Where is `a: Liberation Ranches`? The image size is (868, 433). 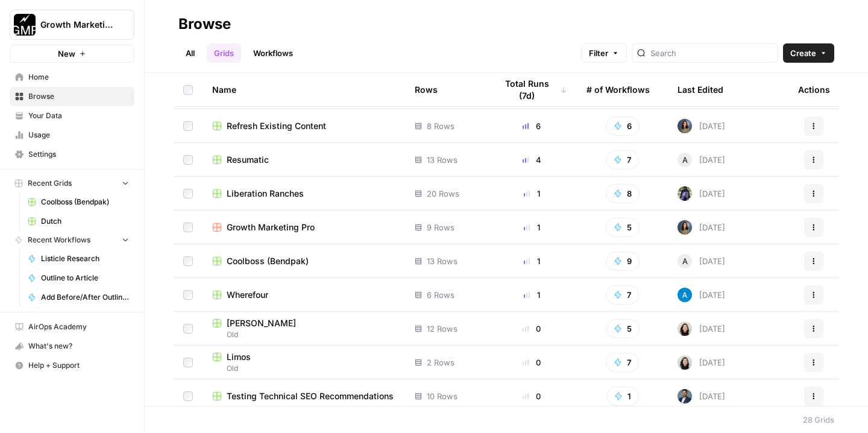
a: Liberation Ranches is located at coordinates (304, 193).